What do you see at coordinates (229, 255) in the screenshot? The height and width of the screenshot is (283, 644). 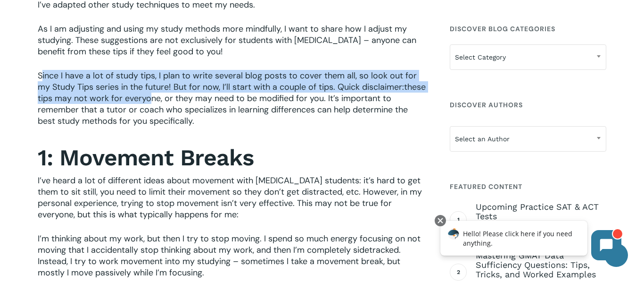 I see `span: I’m thinking about my work, but then I try to stop moving. I spend so much energy focusing on not...` at bounding box center [229, 255].